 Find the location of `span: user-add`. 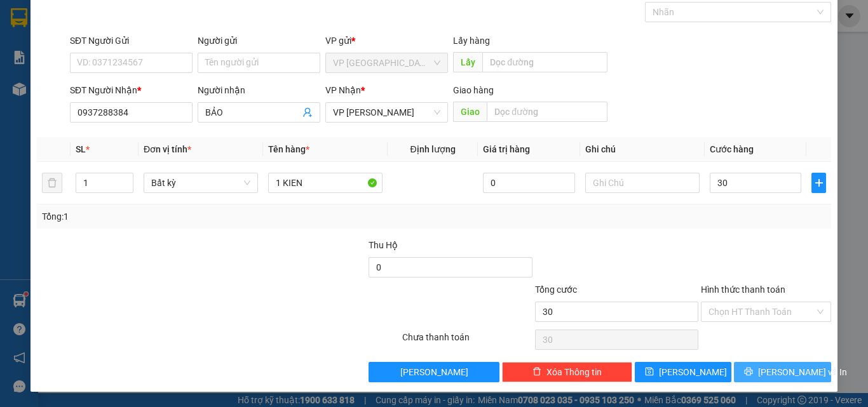

span: user-add is located at coordinates (308, 113).